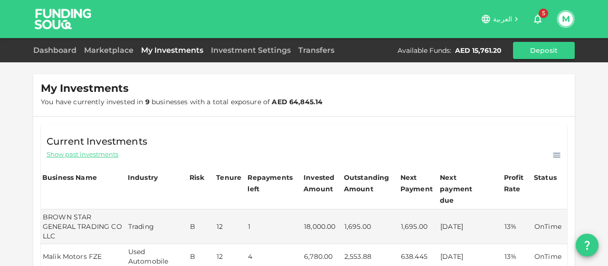 This screenshot has width=608, height=266. Describe the element at coordinates (424, 50) in the screenshot. I see `div: Available Funds :` at that location.